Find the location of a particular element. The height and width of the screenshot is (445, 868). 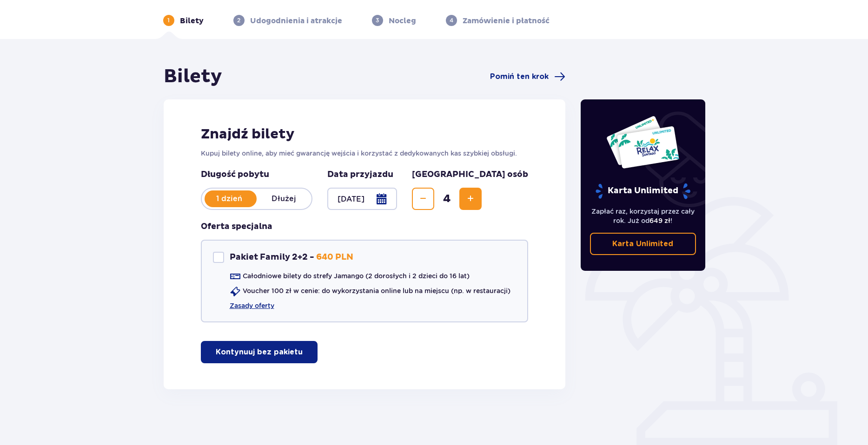

h3: Oferta specjalna is located at coordinates (236, 227).